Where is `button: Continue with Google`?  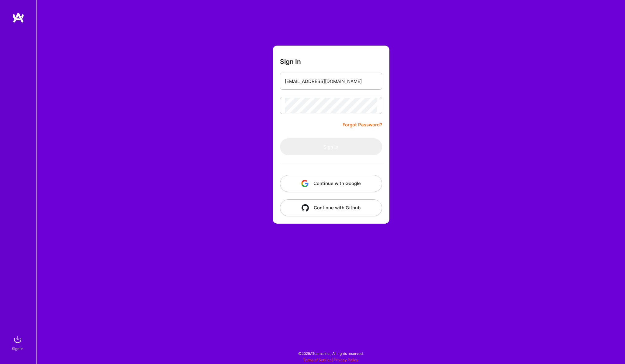
button: Continue with Google is located at coordinates (331, 183).